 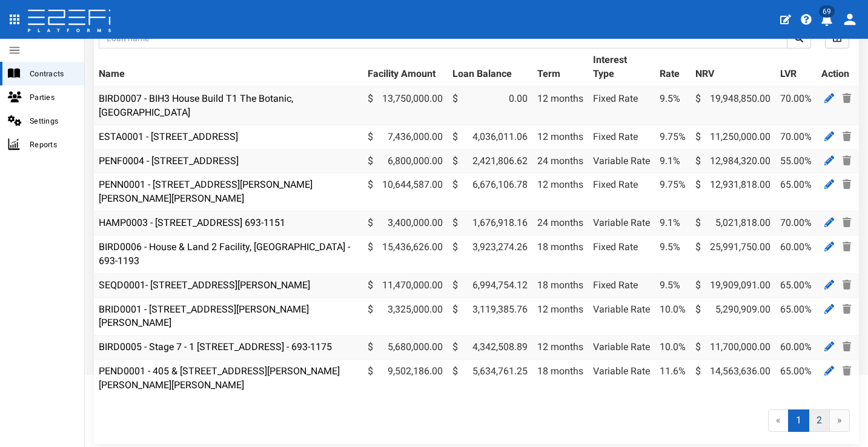 What do you see at coordinates (560, 67) in the screenshot?
I see `th: Term` at bounding box center [560, 67].